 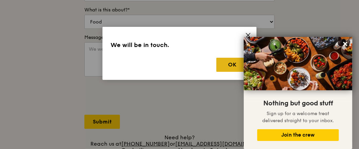 I want to click on h3: We will be in touch., so click(x=180, y=45).